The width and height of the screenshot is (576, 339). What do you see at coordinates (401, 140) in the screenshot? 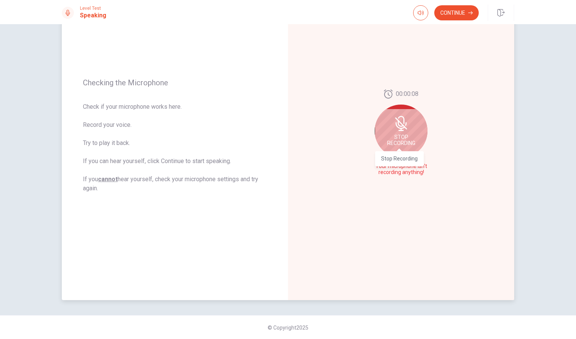
I see `span: Stop Recording` at bounding box center [401, 140].